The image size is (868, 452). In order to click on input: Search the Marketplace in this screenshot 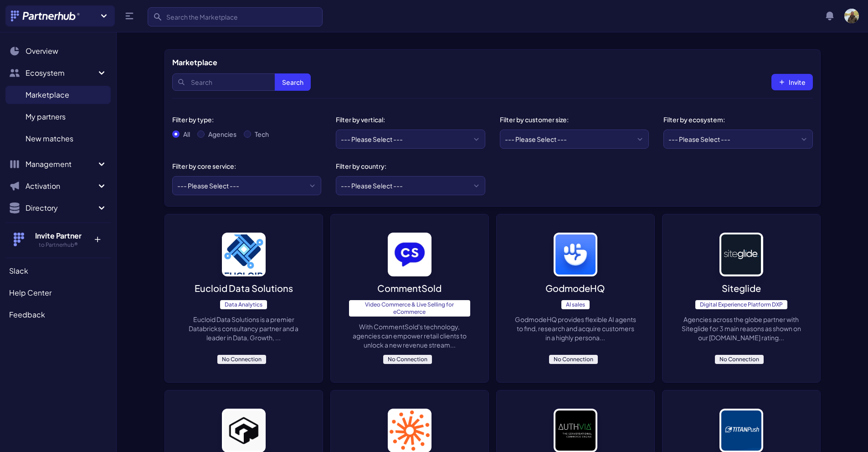, I will do `click(235, 17)`.